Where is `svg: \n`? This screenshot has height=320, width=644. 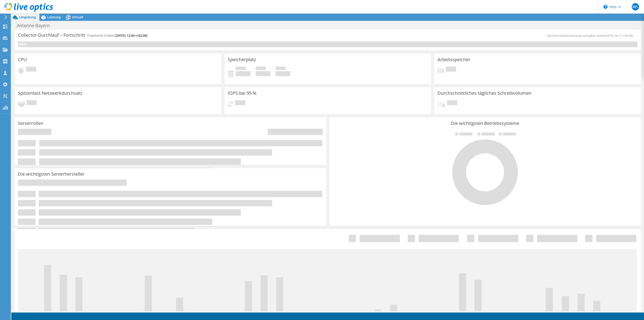 svg: \n is located at coordinates (606, 7).